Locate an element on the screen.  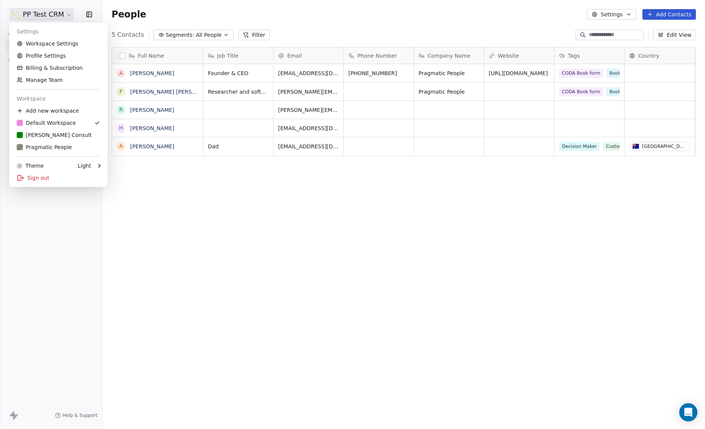
div: Add new workspace is located at coordinates (58, 111).